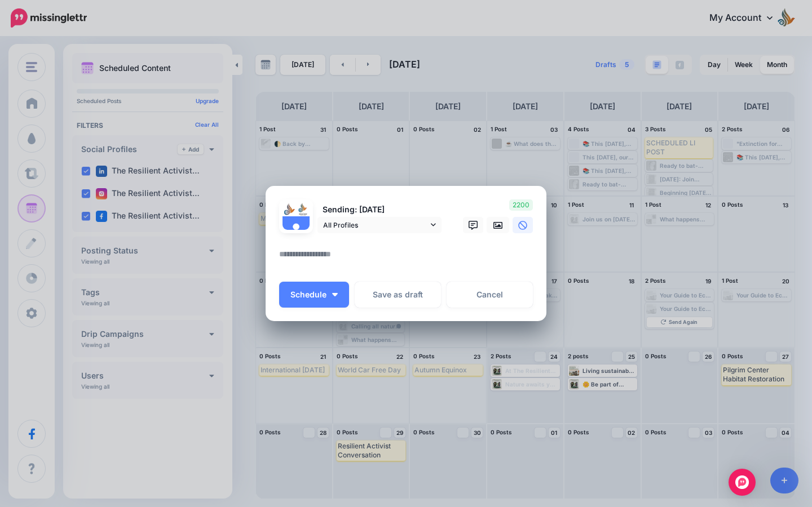 The height and width of the screenshot is (507, 812). I want to click on span: All Profiles, so click(376, 225).